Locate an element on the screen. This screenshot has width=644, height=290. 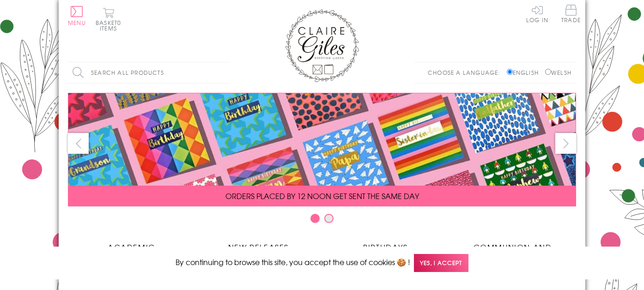
a: Birthdays is located at coordinates (385, 243).